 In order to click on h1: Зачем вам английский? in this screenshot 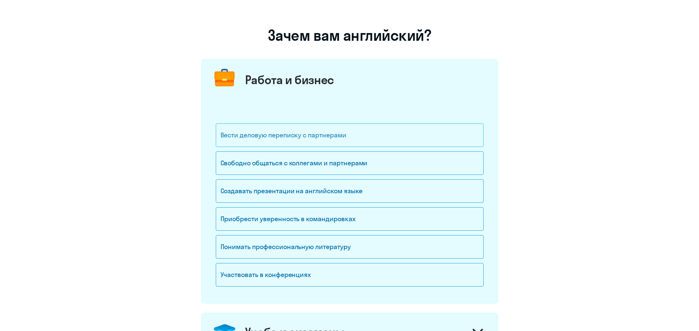, I will do `click(350, 35)`.